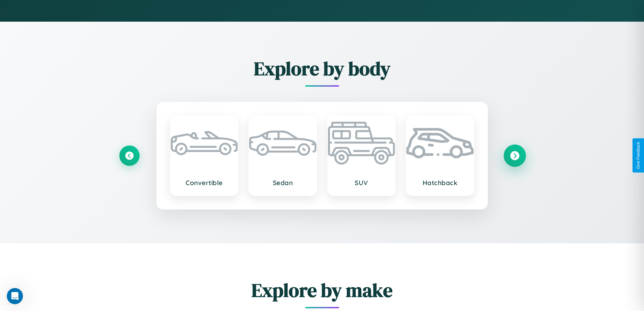  Describe the element at coordinates (322, 290) in the screenshot. I see `h2: Explore by make` at that location.